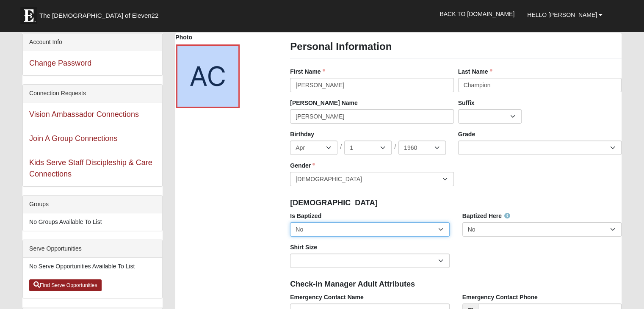 The image size is (644, 309). What do you see at coordinates (327, 297) in the screenshot?
I see `label: Emergency Contact Name` at bounding box center [327, 297].